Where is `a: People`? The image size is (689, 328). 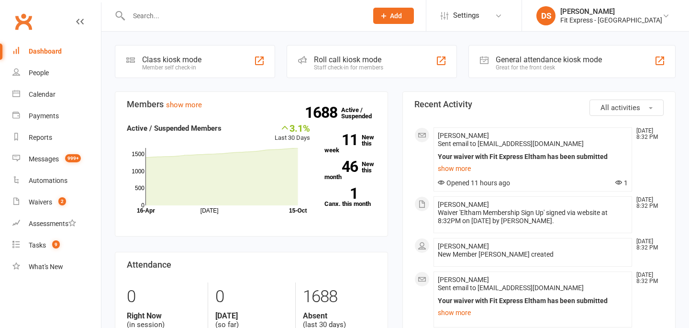 a: People is located at coordinates (56, 73).